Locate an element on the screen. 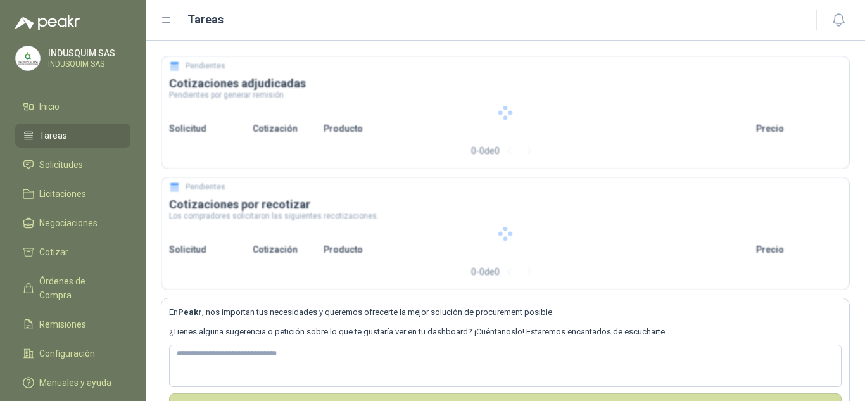 The image size is (865, 401). span: Solicitudes is located at coordinates (61, 165).